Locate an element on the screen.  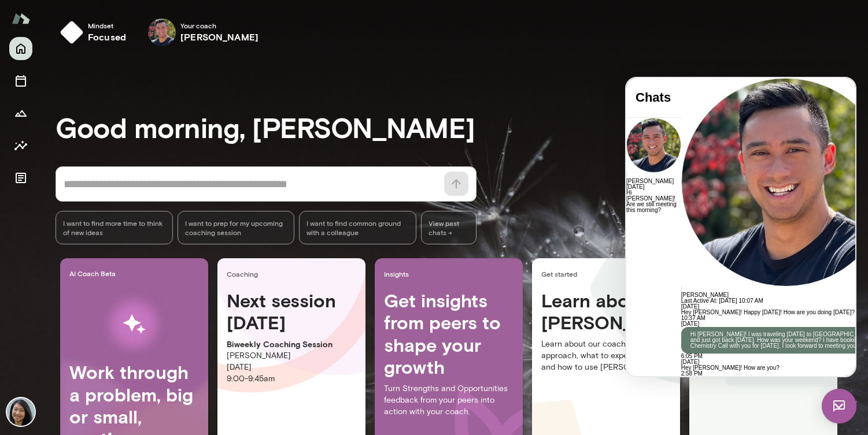
h4: Chats is located at coordinates (27, 20).